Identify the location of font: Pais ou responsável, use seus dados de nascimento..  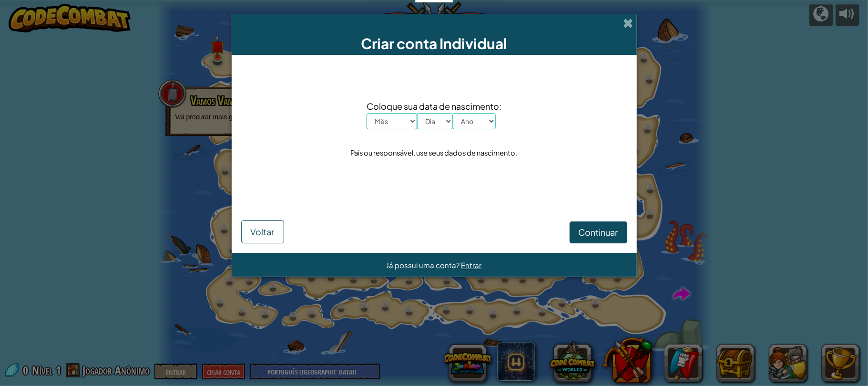
(434, 152).